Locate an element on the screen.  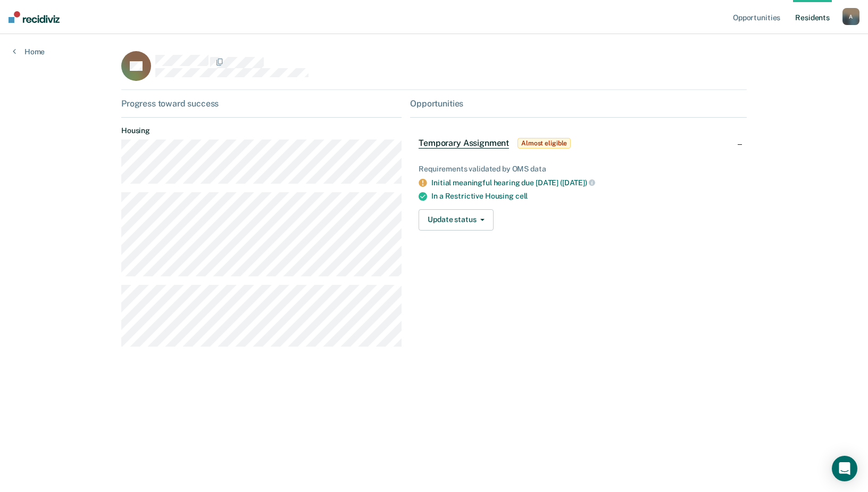
div: A is located at coordinates (851, 16).